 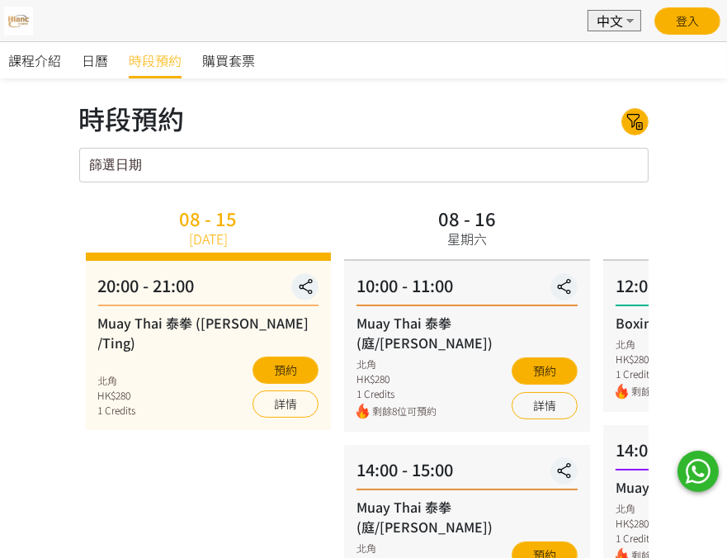 I want to click on span: 課程介紹, so click(x=35, y=60).